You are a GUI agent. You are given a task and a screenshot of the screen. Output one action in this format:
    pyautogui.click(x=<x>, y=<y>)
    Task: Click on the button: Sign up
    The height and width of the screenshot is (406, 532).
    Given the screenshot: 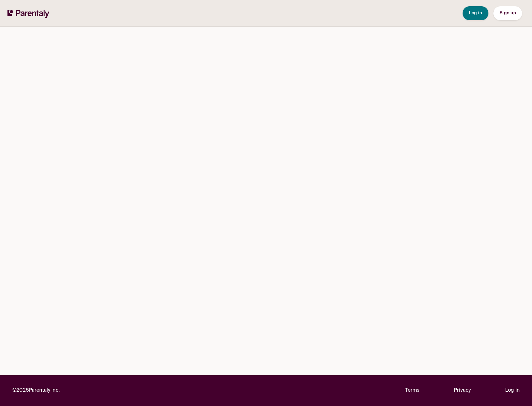 What is the action you would take?
    pyautogui.click(x=508, y=13)
    